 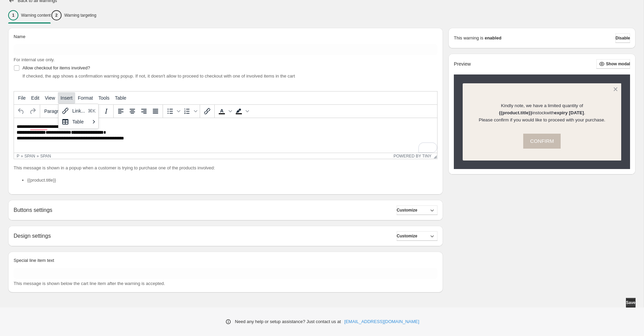 What do you see at coordinates (33, 111) in the screenshot?
I see `button: Redo` at bounding box center [33, 111].